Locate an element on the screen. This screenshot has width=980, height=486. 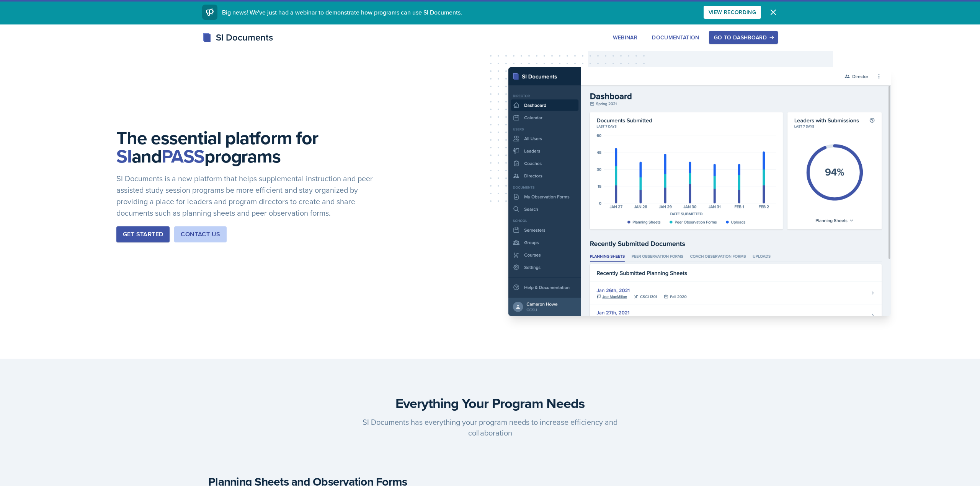
div: View Recording is located at coordinates (732, 12).